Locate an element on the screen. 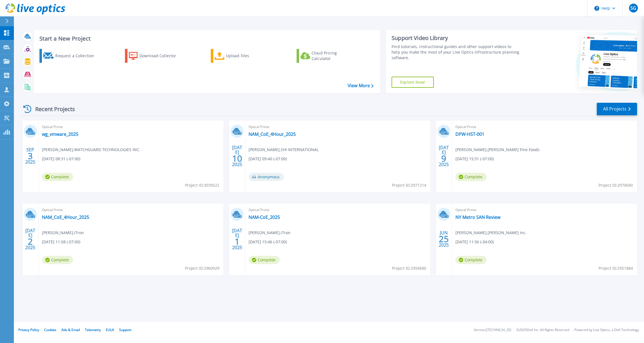  a: wg_vmware_2025 is located at coordinates (60, 134).